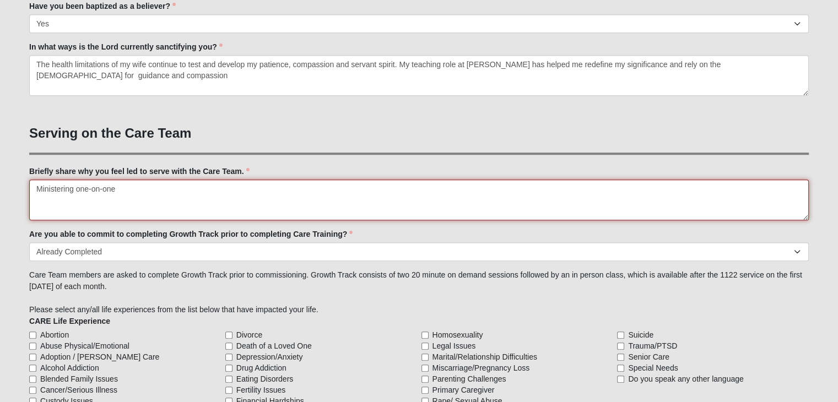  I want to click on input: Eating Disorders, so click(229, 379).